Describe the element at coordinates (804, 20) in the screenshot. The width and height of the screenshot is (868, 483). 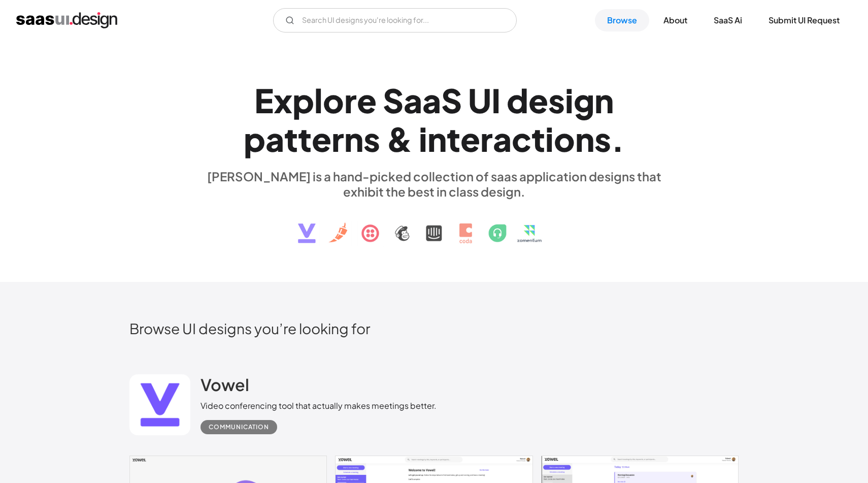
I see `a: Submit UI Request` at that location.